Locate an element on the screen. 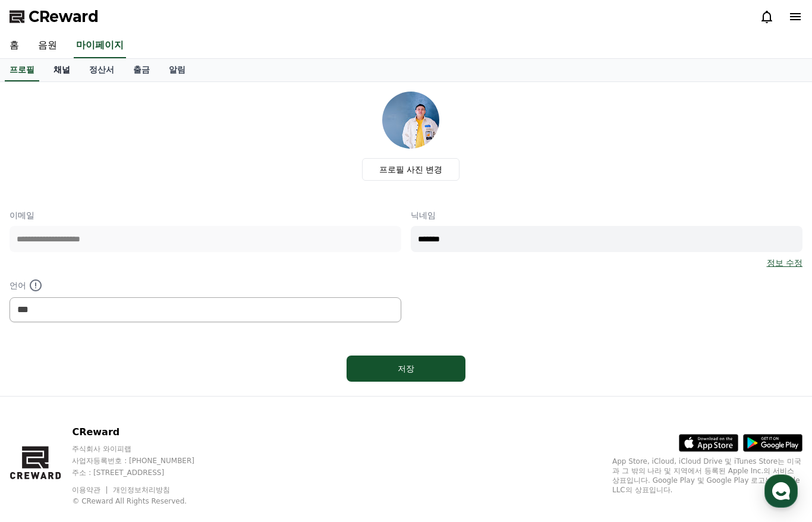 The image size is (812, 522). a: 이용약관 is located at coordinates (91, 491).